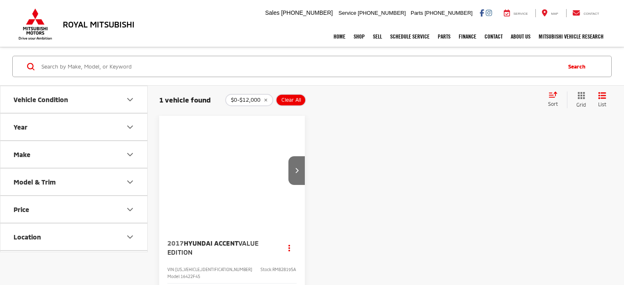 The height and width of the screenshot is (285, 624). I want to click on a: About Us, so click(521, 37).